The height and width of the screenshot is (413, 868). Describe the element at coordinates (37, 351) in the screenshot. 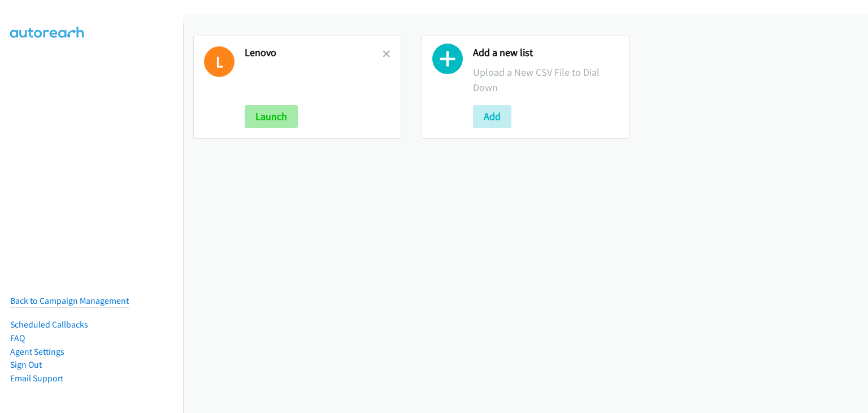

I see `a: Agent Settings` at that location.